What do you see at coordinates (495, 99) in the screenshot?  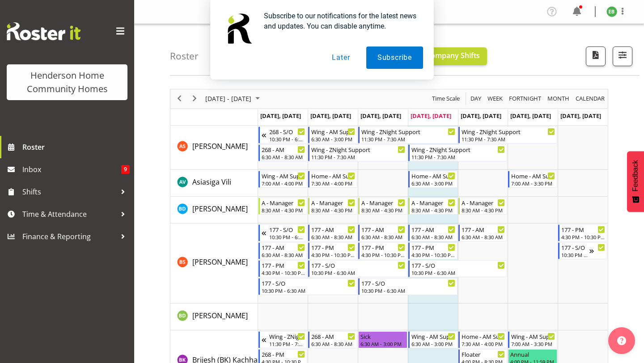 I see `button: Timeline Week` at bounding box center [495, 99].